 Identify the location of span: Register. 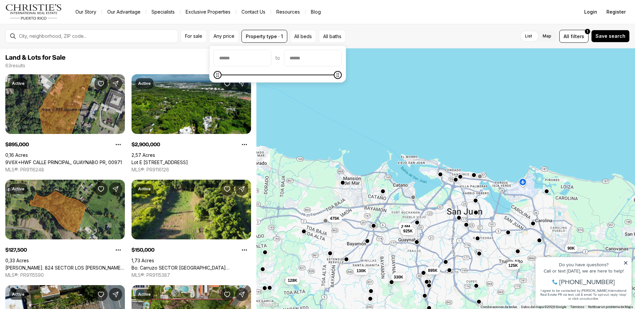
(616, 12).